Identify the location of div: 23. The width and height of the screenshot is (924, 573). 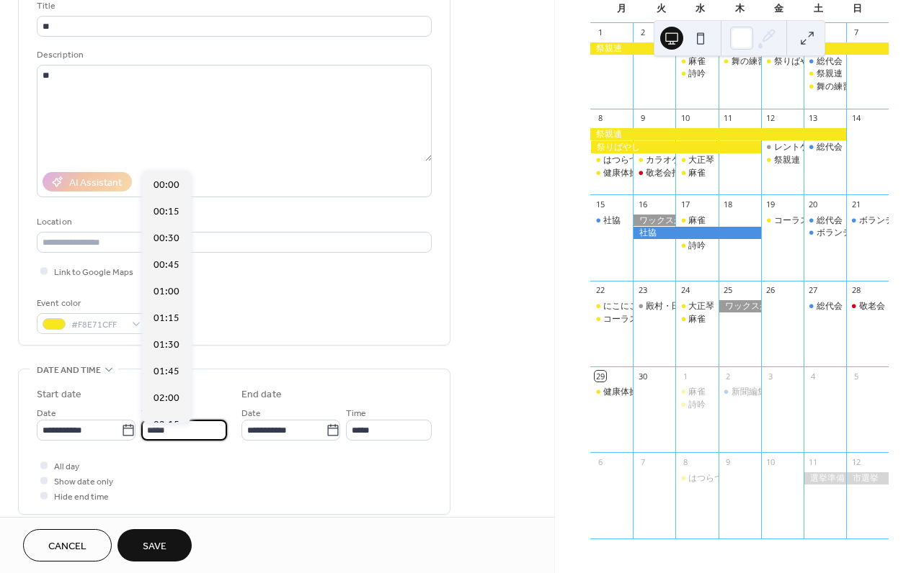
(642, 290).